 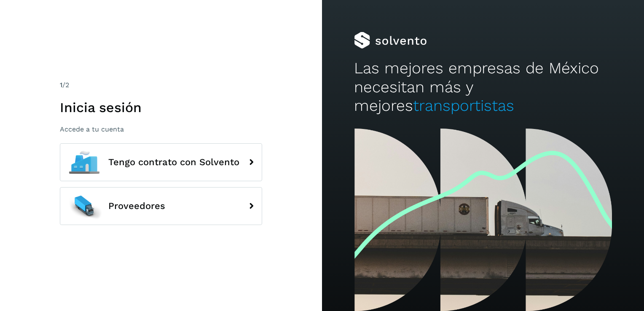 What do you see at coordinates (161, 206) in the screenshot?
I see `button: Proveedores` at bounding box center [161, 206].